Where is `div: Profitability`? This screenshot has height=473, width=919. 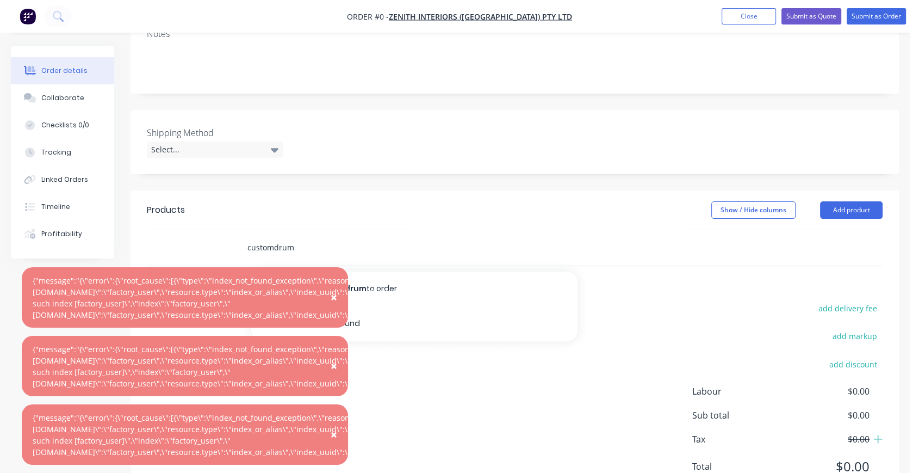
div: Profitability is located at coordinates (61, 234).